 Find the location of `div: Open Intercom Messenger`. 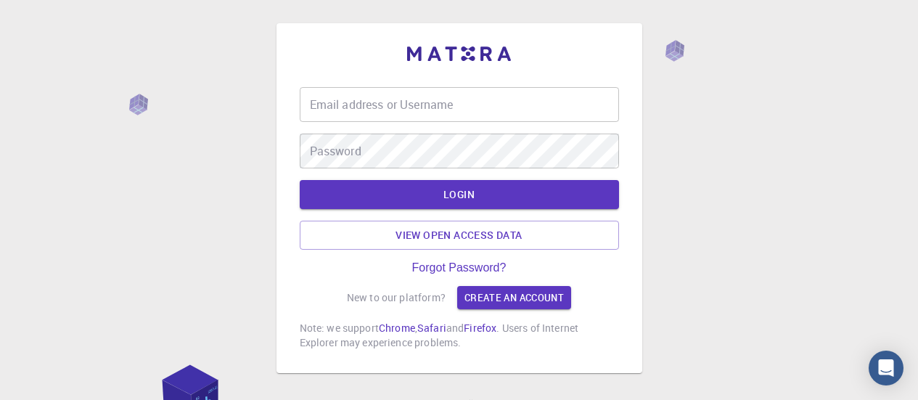

div: Open Intercom Messenger is located at coordinates (886, 368).